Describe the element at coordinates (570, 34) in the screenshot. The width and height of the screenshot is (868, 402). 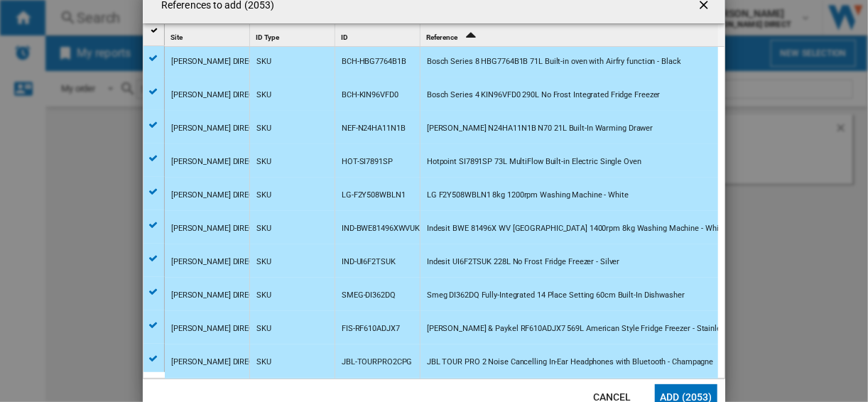
I see `div: Reference Sort Ascending` at that location.